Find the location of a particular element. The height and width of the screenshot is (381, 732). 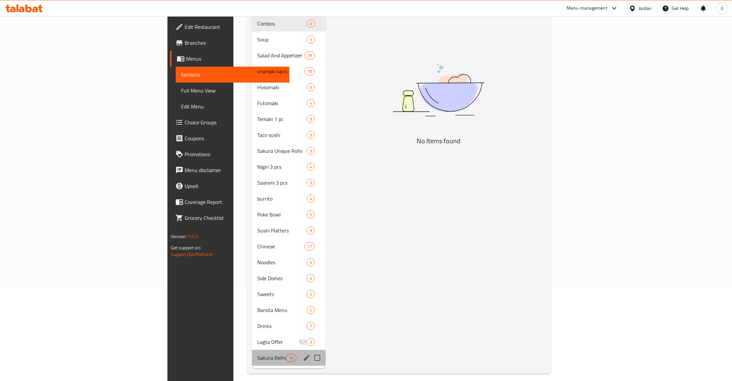

div: Hosomaki6 is located at coordinates (289, 87).